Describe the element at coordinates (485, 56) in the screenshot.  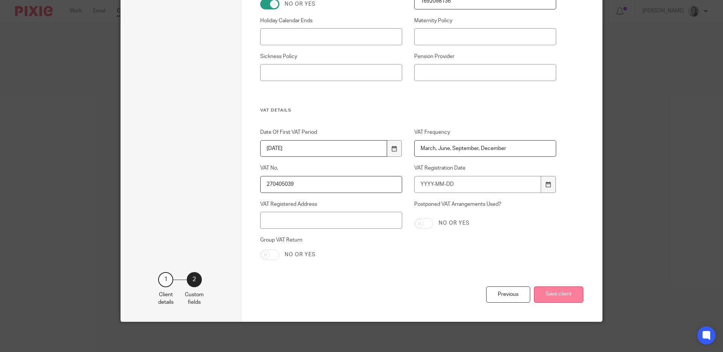
I see `label: Pension Provider` at that location.